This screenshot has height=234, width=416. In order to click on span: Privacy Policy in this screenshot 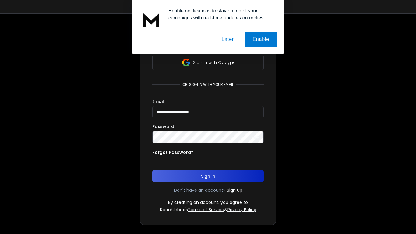, I will do `click(242, 210)`.